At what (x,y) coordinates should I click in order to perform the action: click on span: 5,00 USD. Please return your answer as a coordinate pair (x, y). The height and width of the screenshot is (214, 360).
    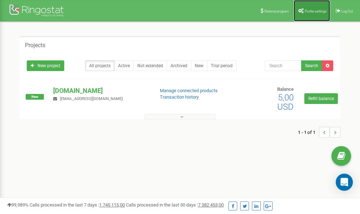
    Looking at the image, I should click on (286, 102).